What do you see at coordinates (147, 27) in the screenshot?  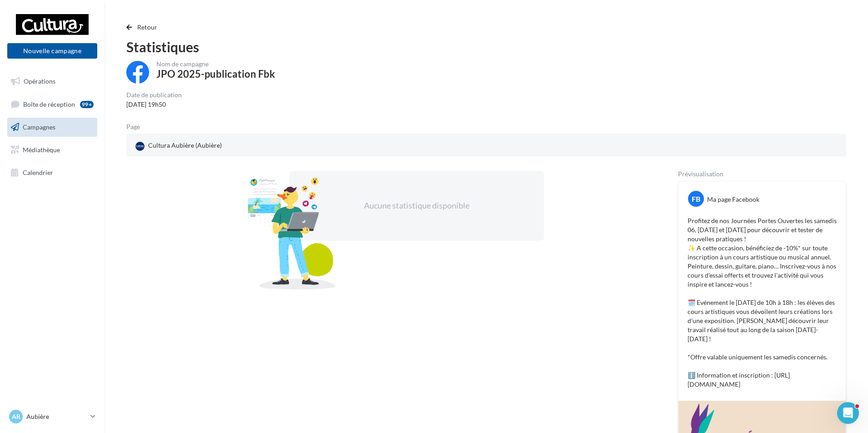 I see `span: Retour` at bounding box center [147, 27].